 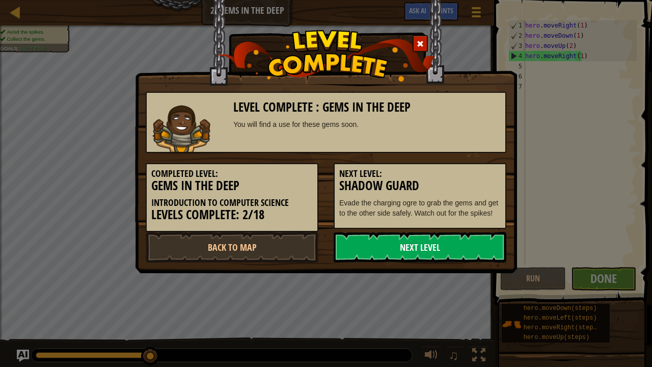 What do you see at coordinates (420, 174) in the screenshot?
I see `h5: Next Level:` at bounding box center [420, 174].